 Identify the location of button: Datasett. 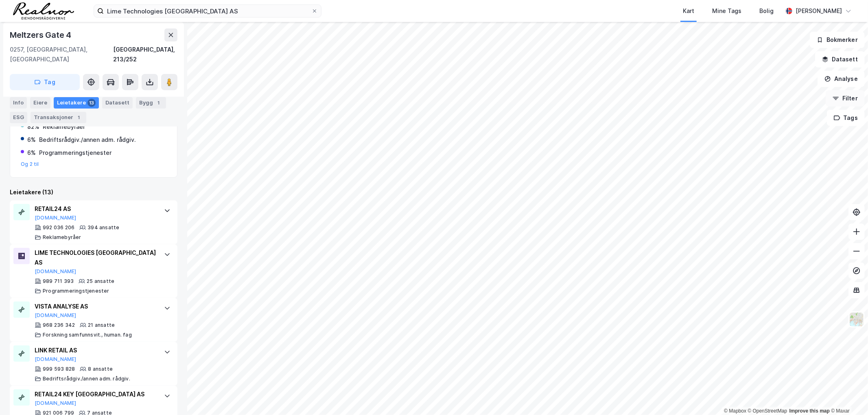
(840, 59).